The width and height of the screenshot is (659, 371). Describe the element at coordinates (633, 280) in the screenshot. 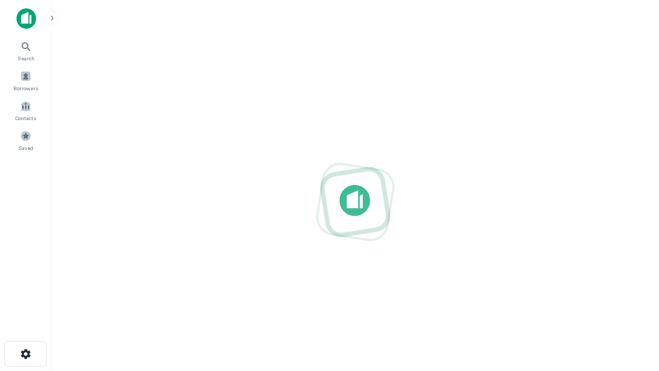

I see `div: Chat Widget` at that location.